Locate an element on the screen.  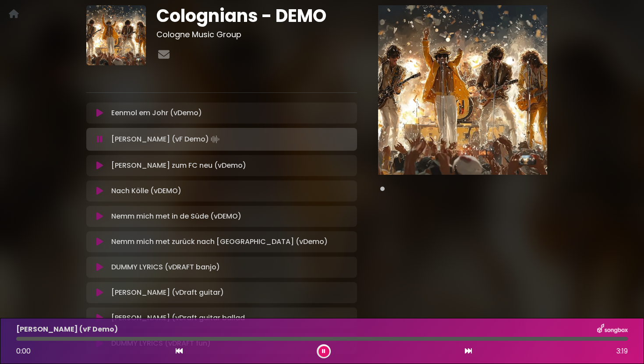
img: waveform4.gif is located at coordinates (215, 139).